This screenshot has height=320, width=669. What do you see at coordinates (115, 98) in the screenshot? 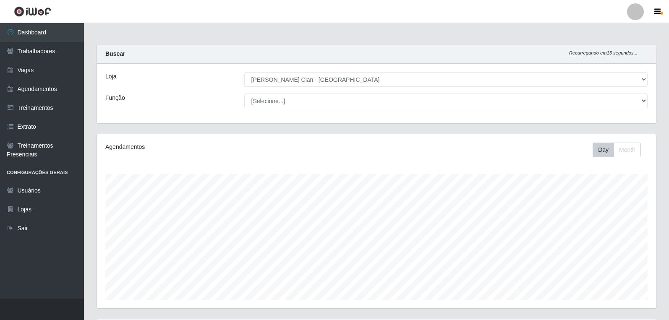
I see `label: Função` at bounding box center [115, 98].